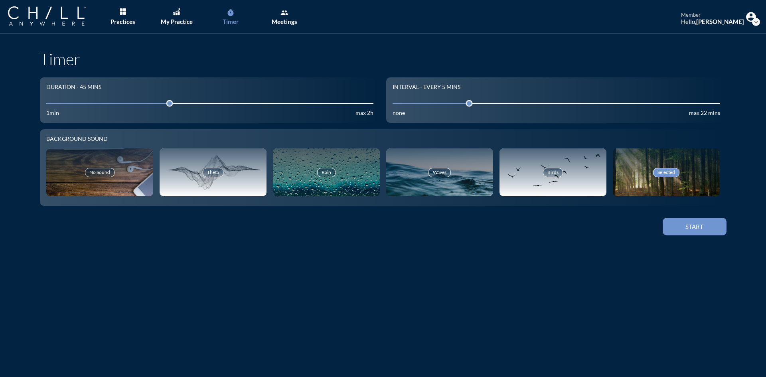 Image resolution: width=766 pixels, height=377 pixels. I want to click on div: none, so click(398, 113).